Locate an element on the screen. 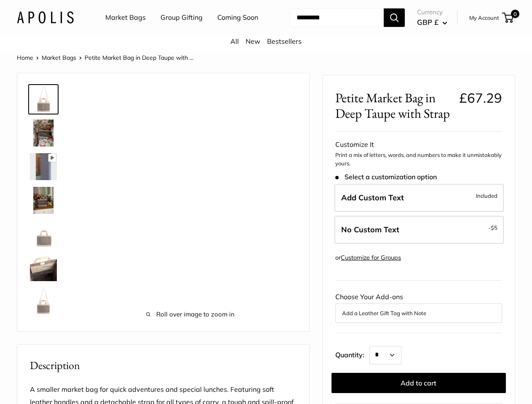 The height and width of the screenshot is (404, 532). span: Add Custom Text is located at coordinates (372, 198).